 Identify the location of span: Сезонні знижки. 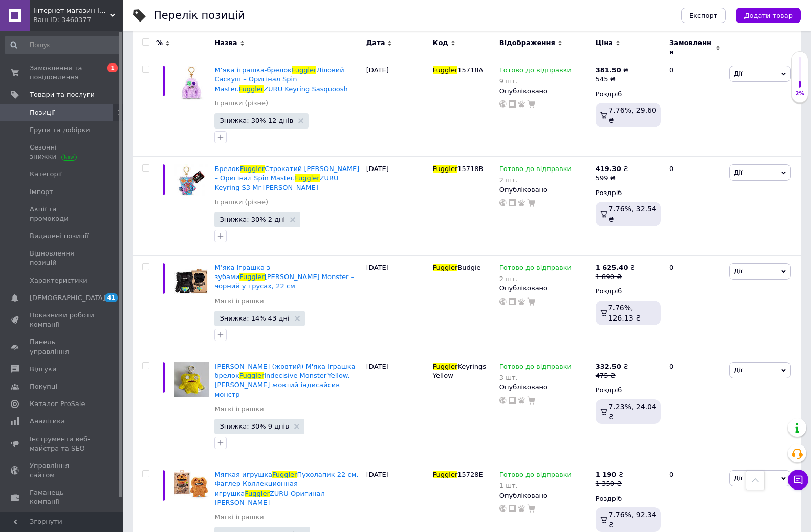
(62, 152).